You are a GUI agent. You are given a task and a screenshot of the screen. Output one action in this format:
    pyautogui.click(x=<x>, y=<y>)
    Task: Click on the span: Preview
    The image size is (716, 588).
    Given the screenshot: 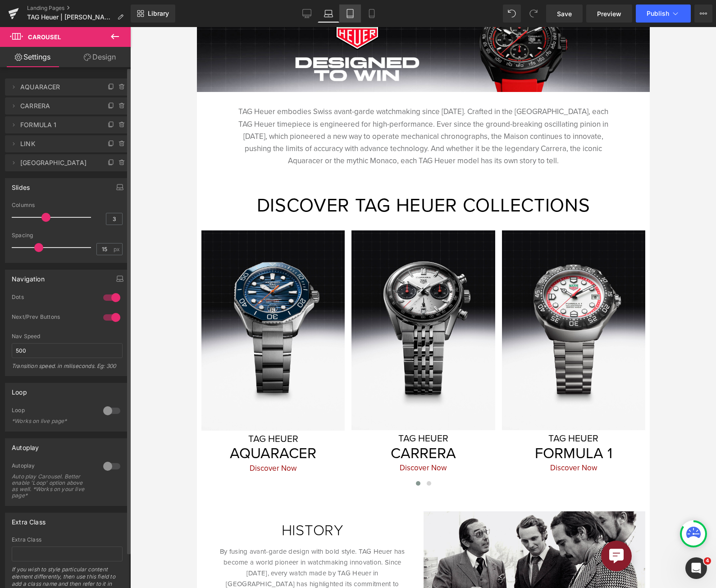 What is the action you would take?
    pyautogui.click(x=610, y=14)
    